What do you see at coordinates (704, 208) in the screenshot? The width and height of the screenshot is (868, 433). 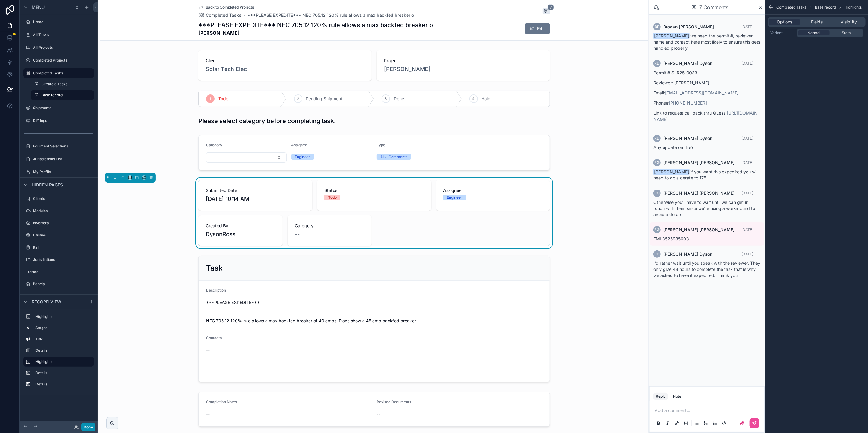 I see `span: Otherwise you'll have to wait until we can get in touch with them since we're using a workaround ...` at bounding box center [704, 208].